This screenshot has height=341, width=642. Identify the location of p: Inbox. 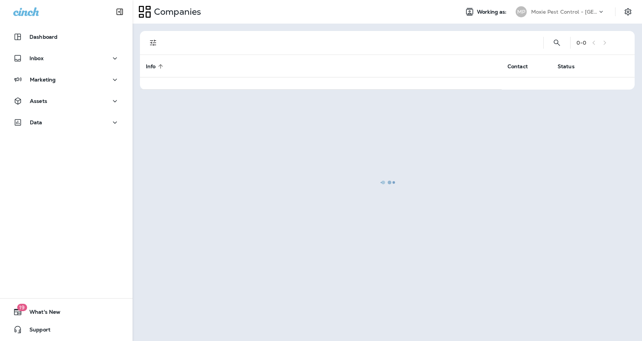
(36, 58).